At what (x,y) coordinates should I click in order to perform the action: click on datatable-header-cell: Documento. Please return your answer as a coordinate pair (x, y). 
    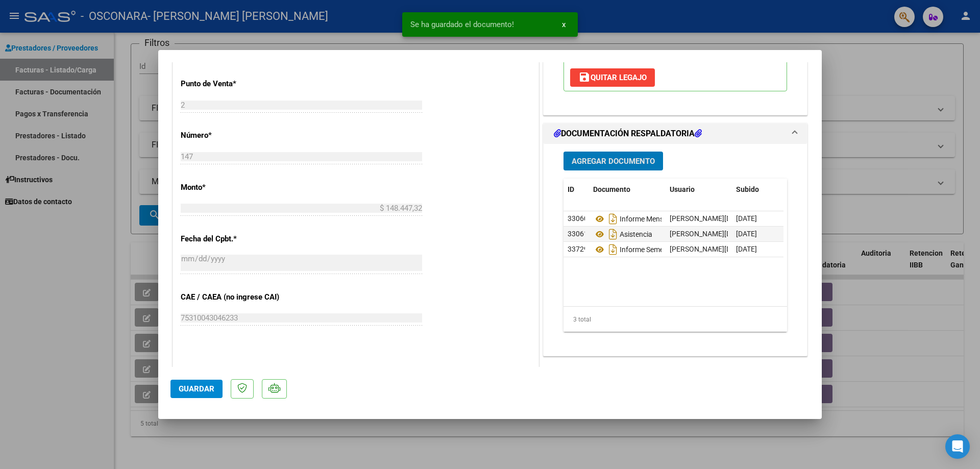
    Looking at the image, I should click on (627, 189).